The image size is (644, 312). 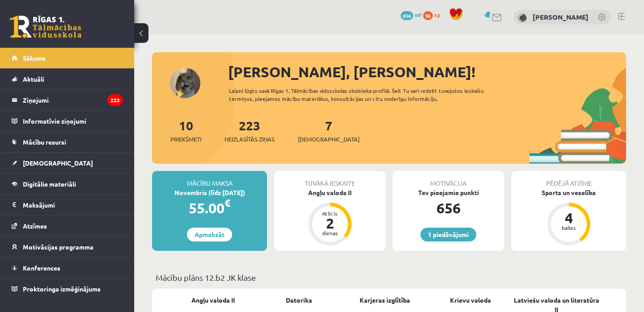 I want to click on span: 96, so click(x=428, y=16).